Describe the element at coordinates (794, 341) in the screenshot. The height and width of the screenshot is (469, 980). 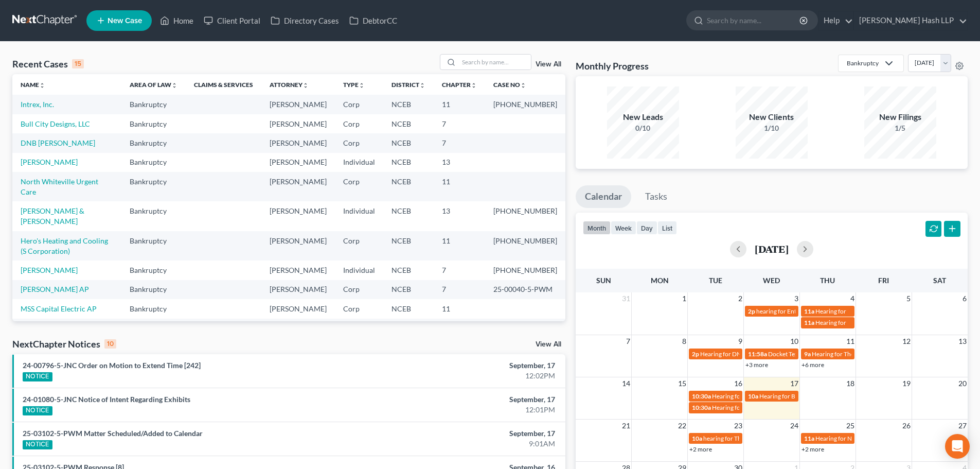
I see `span: 10` at that location.